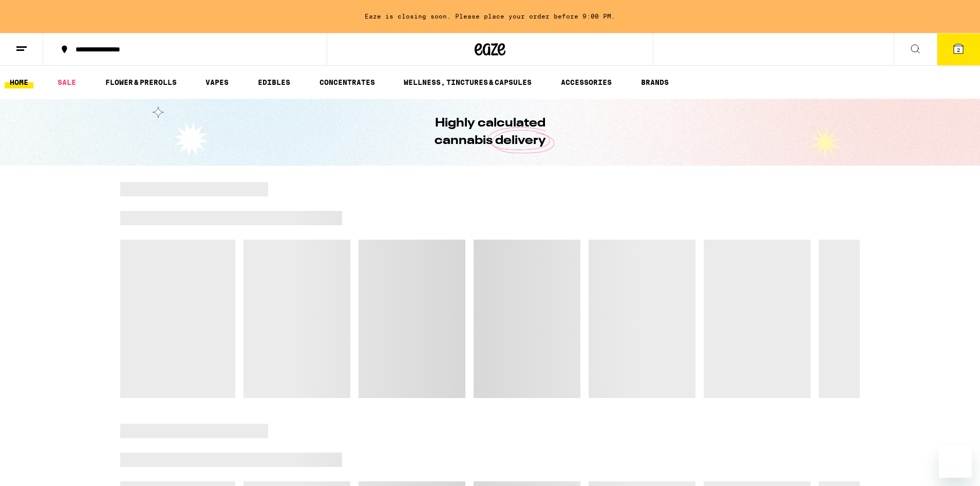 The height and width of the screenshot is (486, 980). Describe the element at coordinates (347, 82) in the screenshot. I see `a: CONCENTRATES` at that location.